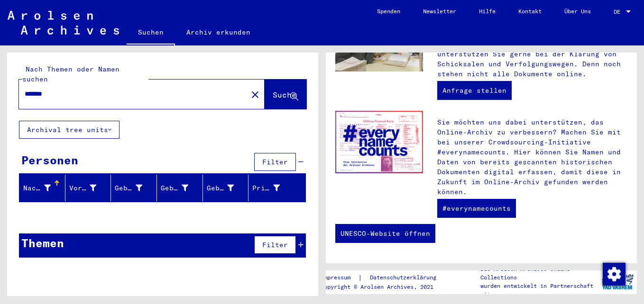  Describe the element at coordinates (384, 287) in the screenshot. I see `p: Copyright © Arolsen Archives, 2021` at that location.